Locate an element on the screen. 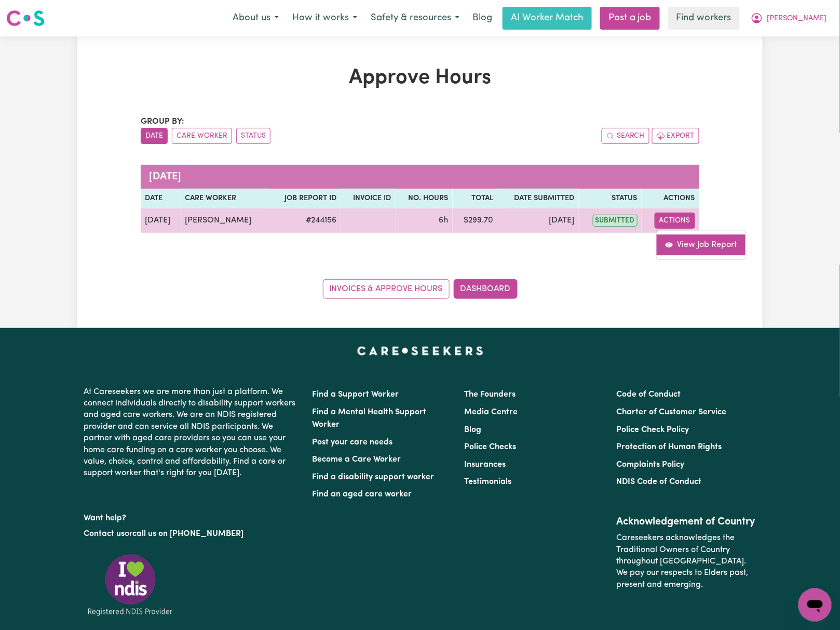 The image size is (840, 630). a: Testimonials is located at coordinates (488, 482).